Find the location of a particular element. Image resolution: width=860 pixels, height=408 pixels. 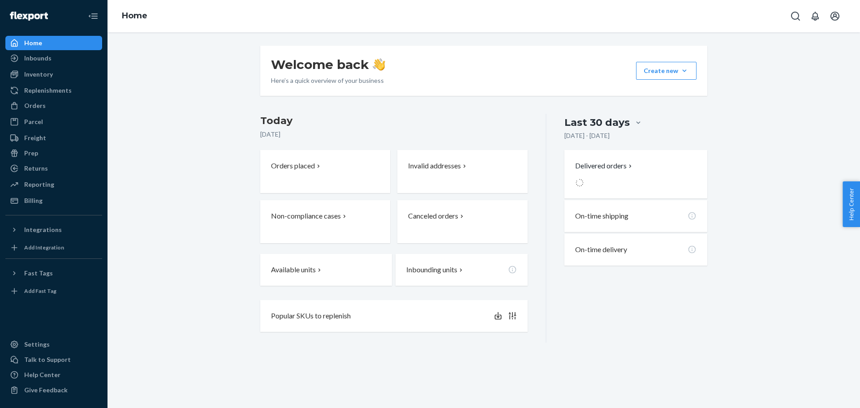

button: Non-compliance cases is located at coordinates (325, 222).